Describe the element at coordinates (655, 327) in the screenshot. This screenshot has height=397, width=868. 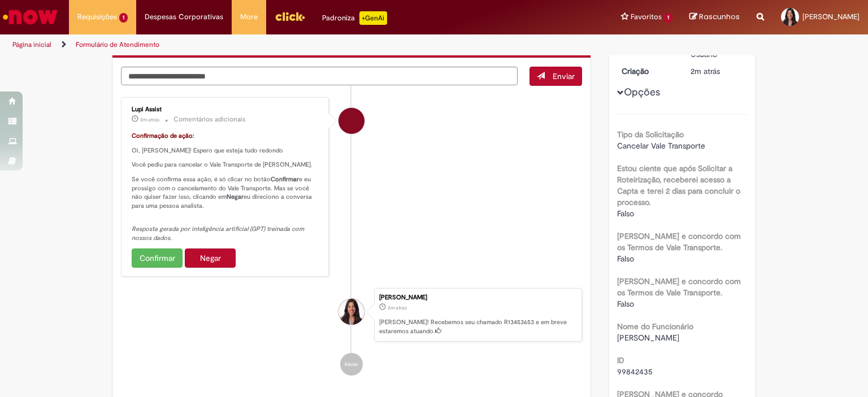
I see `b: Nome do Funcionário` at that location.